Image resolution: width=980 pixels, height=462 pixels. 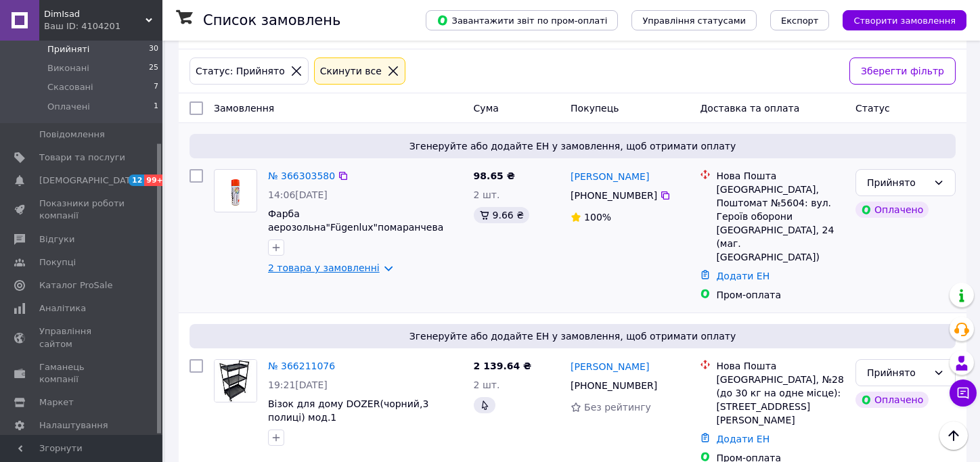 I want to click on span: Статус, so click(x=872, y=108).